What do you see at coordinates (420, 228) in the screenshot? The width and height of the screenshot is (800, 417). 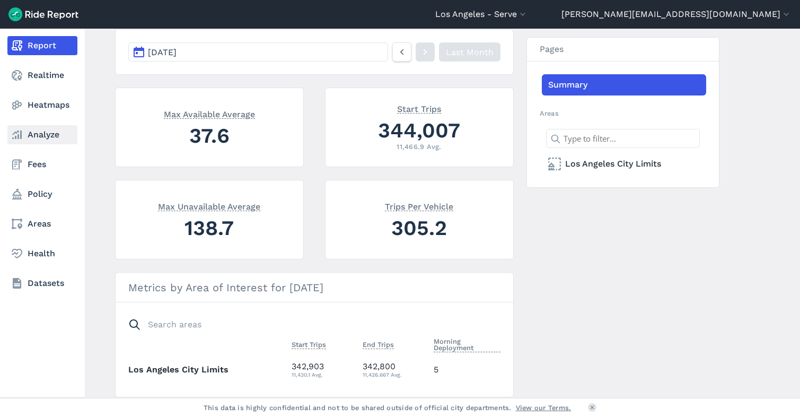 I see `div: 305.2` at bounding box center [420, 228].